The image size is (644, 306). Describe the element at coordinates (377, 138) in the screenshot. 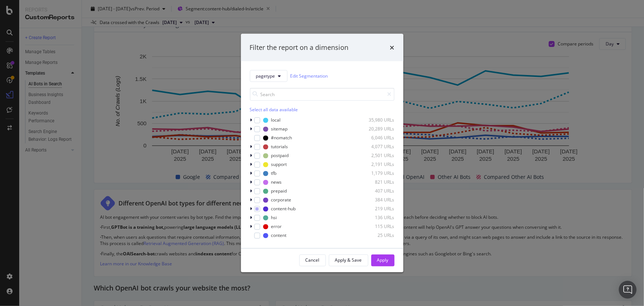

I see `div: 6,046 URLs` at that location.